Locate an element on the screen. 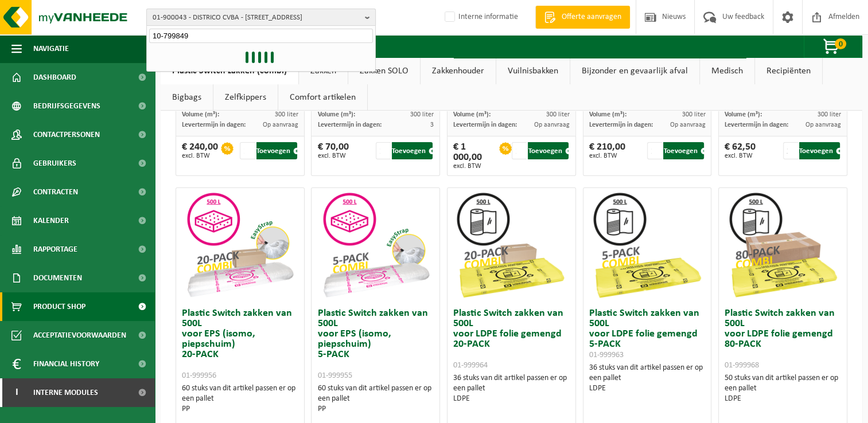 Image resolution: width=868 pixels, height=423 pixels. div: € 210,00 is located at coordinates (607, 151).